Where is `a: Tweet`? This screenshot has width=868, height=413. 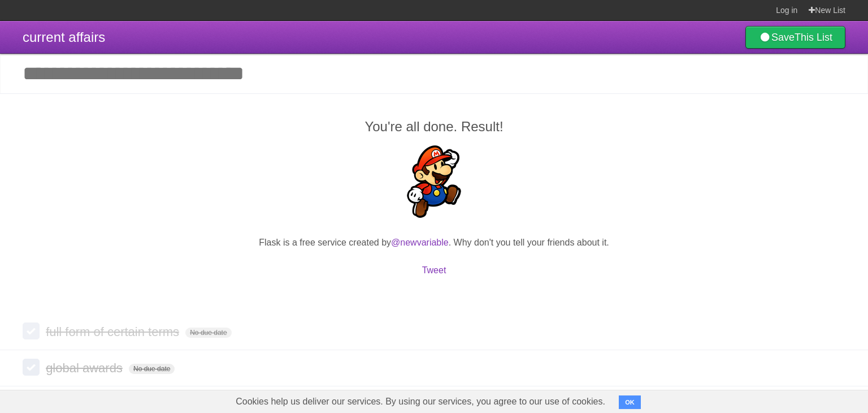
a: Tweet is located at coordinates (434, 269).